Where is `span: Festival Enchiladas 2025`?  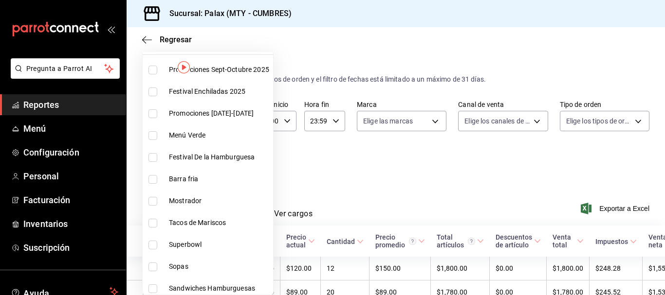
span: Festival Enchiladas 2025 is located at coordinates (219, 91).